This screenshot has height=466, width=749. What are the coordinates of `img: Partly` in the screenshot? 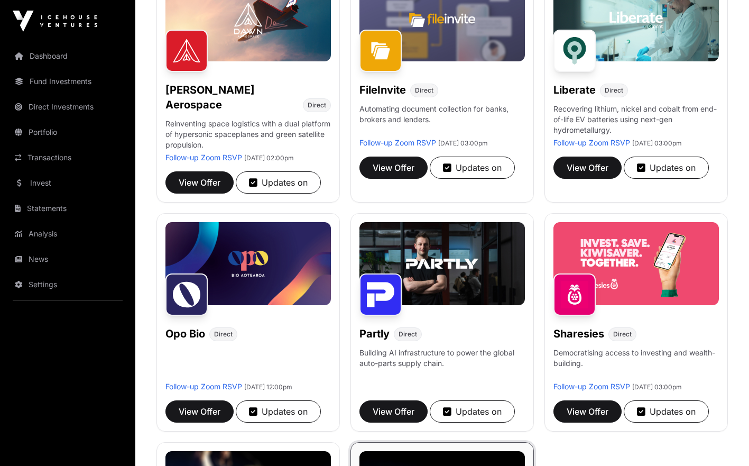 It's located at (381, 294).